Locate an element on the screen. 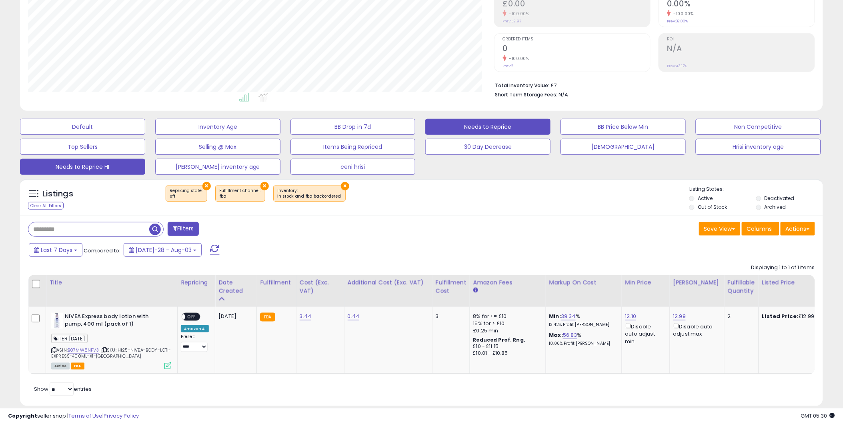  div: Preset: is located at coordinates (195, 343).